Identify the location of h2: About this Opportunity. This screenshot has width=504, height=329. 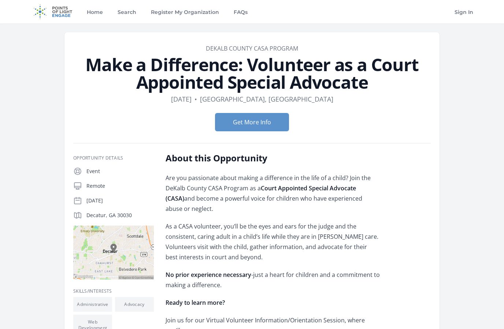
(273, 158).